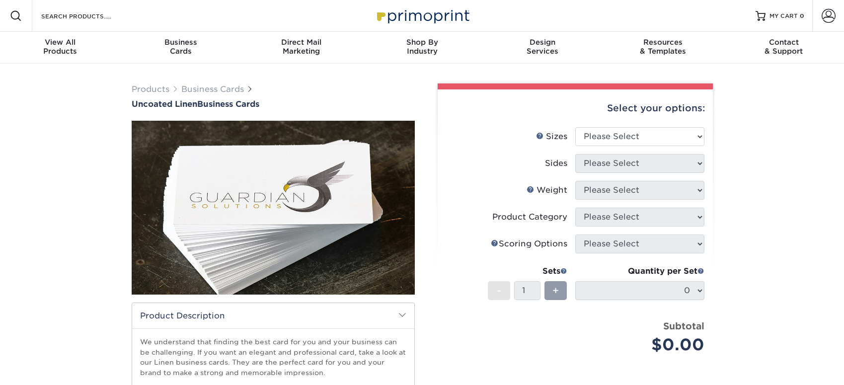 The image size is (844, 385). What do you see at coordinates (273, 104) in the screenshot?
I see `a: Uncoated LinenBusiness Cards` at bounding box center [273, 104].